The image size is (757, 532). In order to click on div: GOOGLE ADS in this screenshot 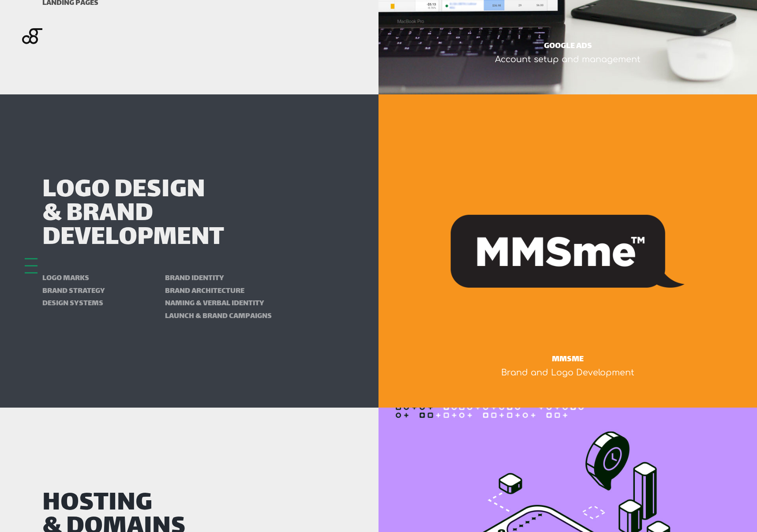, I will do `click(568, 46)`.